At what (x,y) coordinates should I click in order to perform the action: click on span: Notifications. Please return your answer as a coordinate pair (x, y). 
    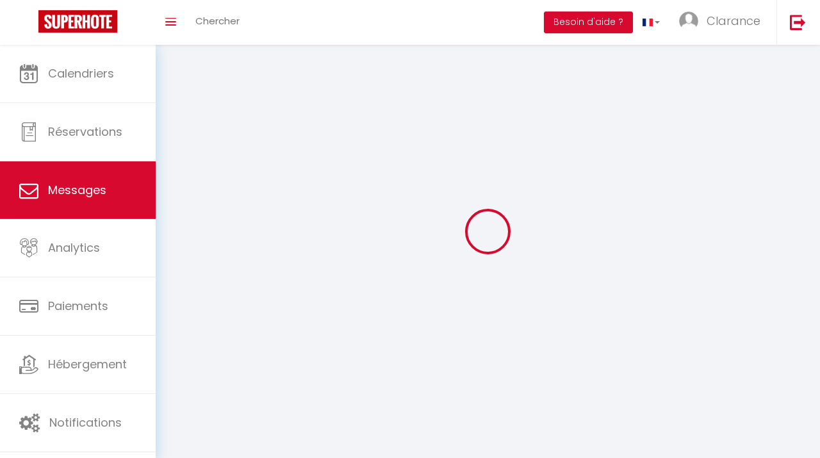
    Looking at the image, I should click on (85, 422).